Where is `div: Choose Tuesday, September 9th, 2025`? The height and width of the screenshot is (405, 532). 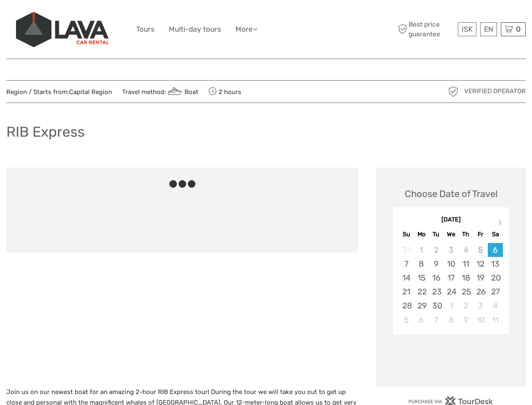
div: Choose Tuesday, September 9th, 2025 is located at coordinates (436, 263).